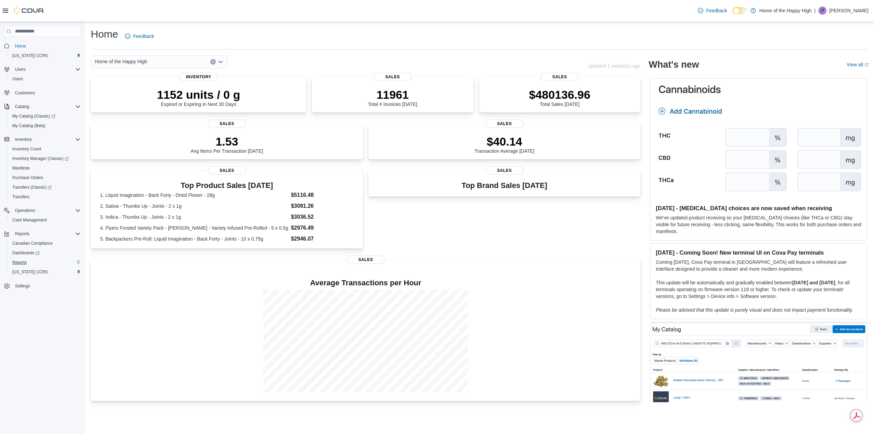  Describe the element at coordinates (740, 11) in the screenshot. I see `input: Dark Mode` at that location.